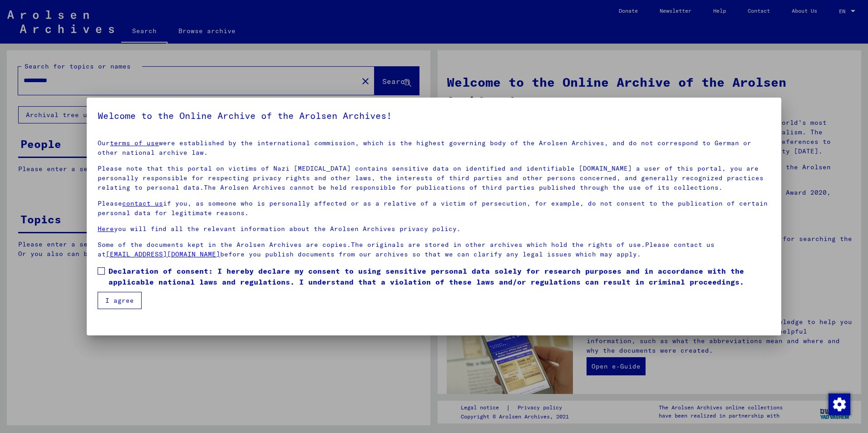 The width and height of the screenshot is (868, 433). What do you see at coordinates (434, 148) in the screenshot?
I see `p: Our were established by the international commission, which is the highest governing body of the ...` at bounding box center [434, 148].